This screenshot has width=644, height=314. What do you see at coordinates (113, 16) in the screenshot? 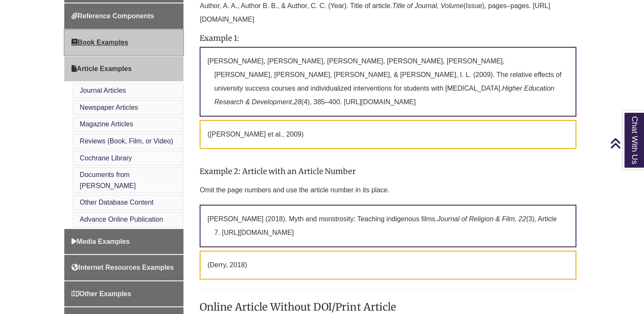
I see `span: Reference Components` at bounding box center [113, 16].